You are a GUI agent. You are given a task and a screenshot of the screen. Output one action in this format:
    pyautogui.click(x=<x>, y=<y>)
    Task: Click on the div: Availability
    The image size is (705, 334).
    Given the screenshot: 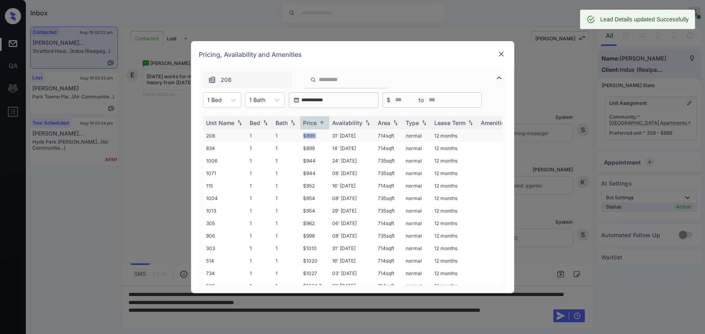 What is the action you would take?
    pyautogui.click(x=347, y=123)
    